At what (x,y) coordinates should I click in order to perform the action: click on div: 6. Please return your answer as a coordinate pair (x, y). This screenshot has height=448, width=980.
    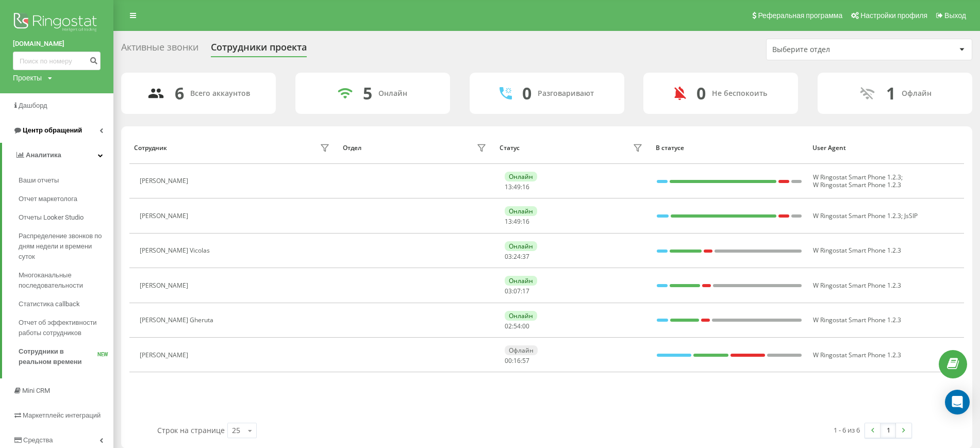
    Looking at the image, I should click on (179, 93).